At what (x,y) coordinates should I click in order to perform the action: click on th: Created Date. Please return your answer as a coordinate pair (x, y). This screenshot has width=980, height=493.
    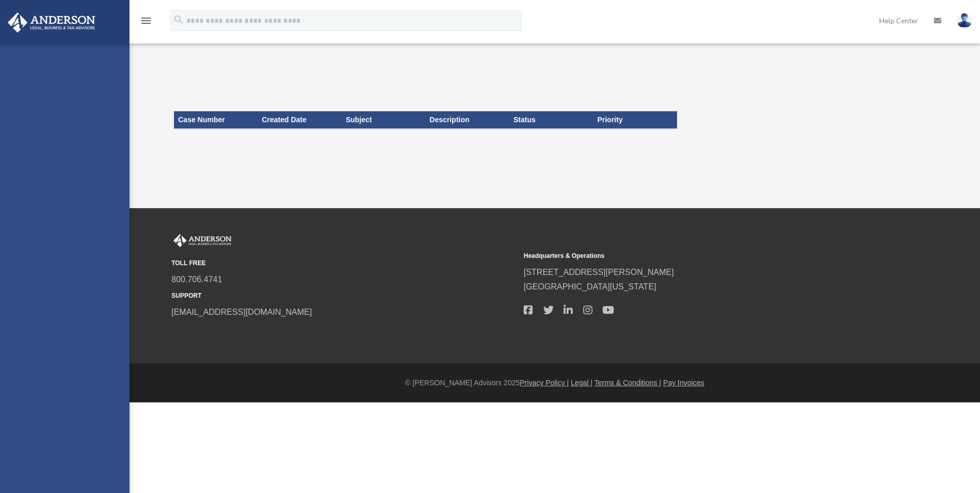
    Looking at the image, I should click on (300, 120).